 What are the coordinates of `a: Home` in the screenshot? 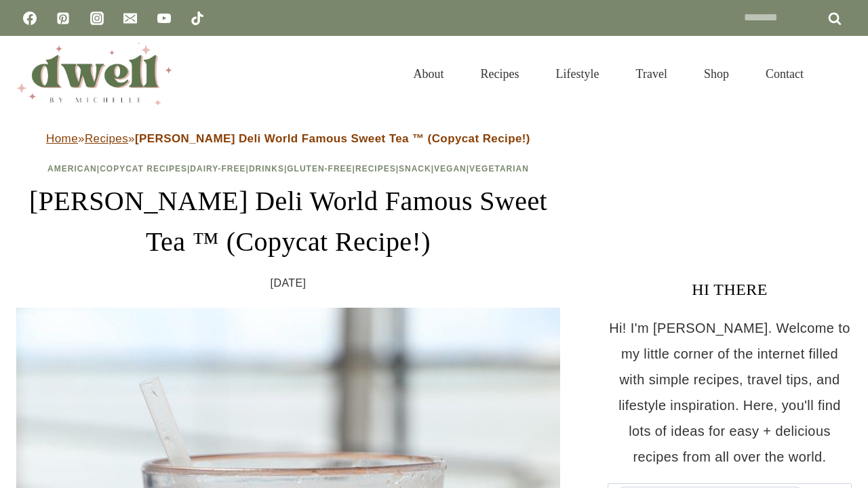 It's located at (62, 138).